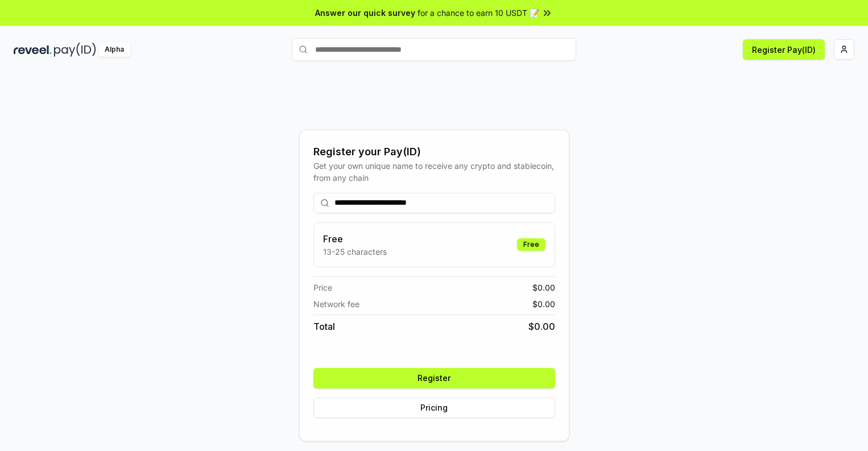 The height and width of the screenshot is (451, 868). Describe the element at coordinates (114, 50) in the screenshot. I see `div: Alpha` at that location.